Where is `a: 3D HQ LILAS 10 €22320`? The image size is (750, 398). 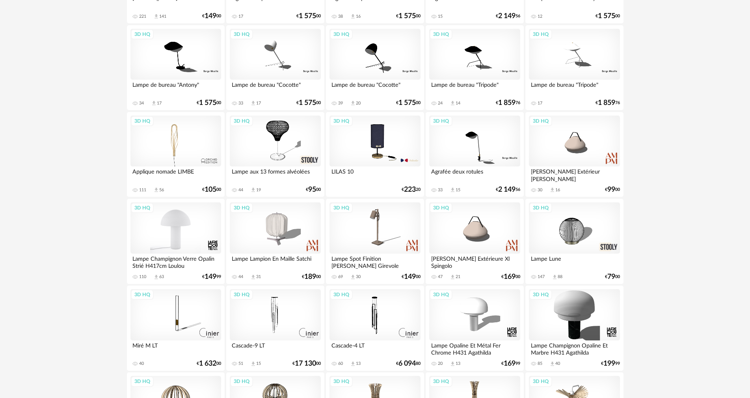 a: 3D HQ LILAS 10 €22320 is located at coordinates (375, 154).